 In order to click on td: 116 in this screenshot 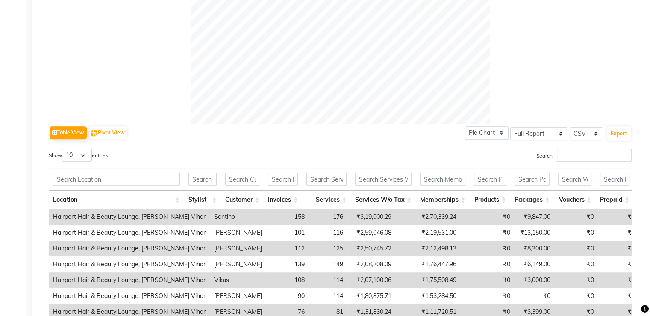, I will do `click(328, 232)`.